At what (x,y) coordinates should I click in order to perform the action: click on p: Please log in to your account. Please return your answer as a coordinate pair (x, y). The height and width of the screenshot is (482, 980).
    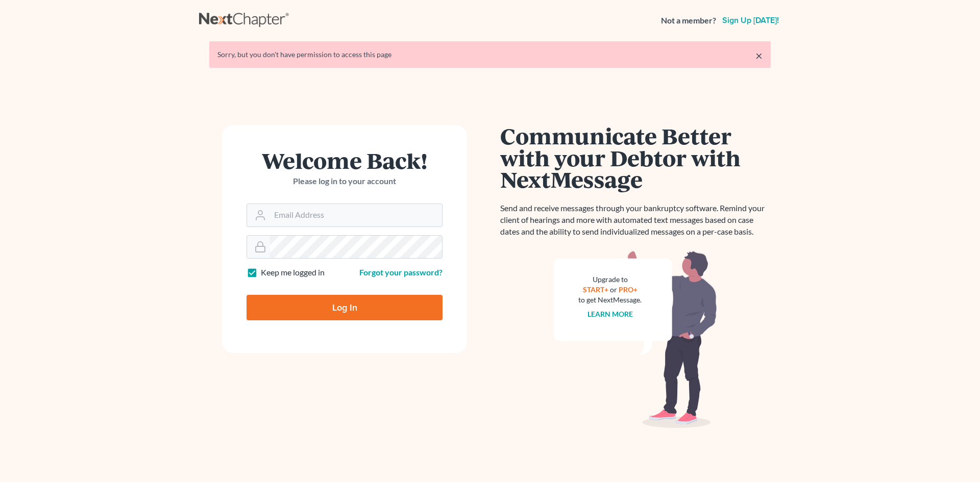
    Looking at the image, I should click on (345, 181).